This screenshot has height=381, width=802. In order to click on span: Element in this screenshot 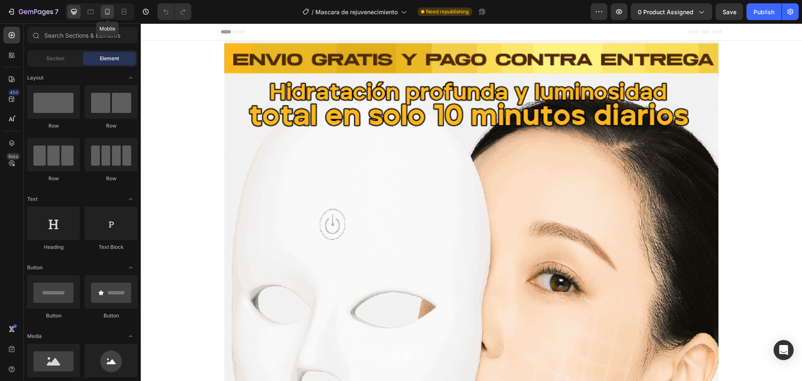, I will do `click(109, 58)`.